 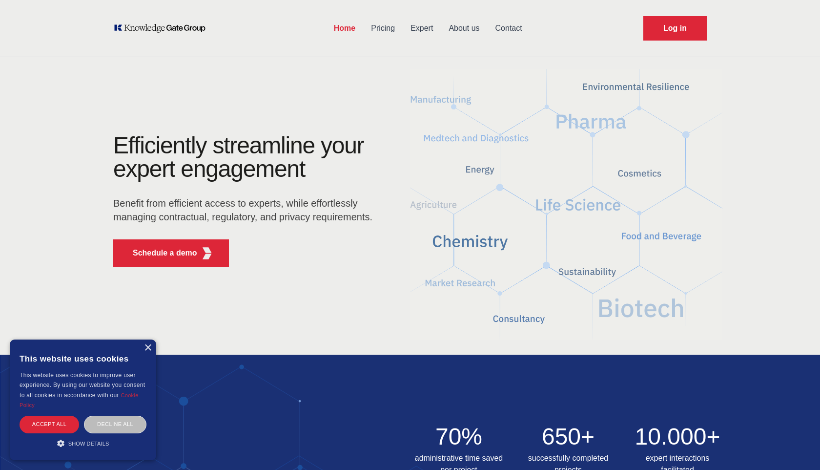 I want to click on div: Decline all, so click(x=115, y=424).